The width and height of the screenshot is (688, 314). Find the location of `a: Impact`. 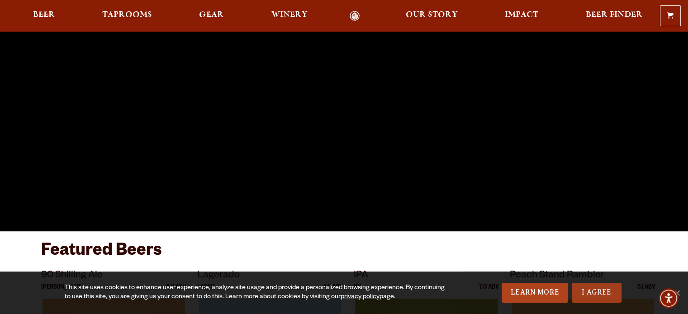

a: Impact is located at coordinates (521, 16).